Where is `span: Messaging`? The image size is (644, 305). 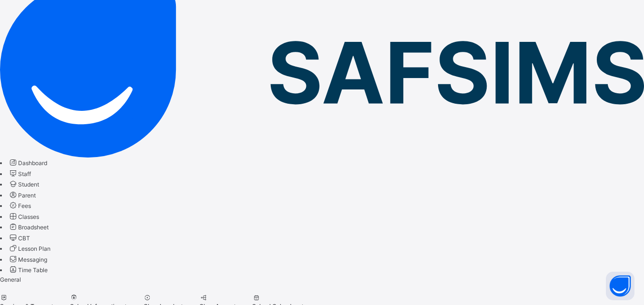
span: Messaging is located at coordinates (33, 259).